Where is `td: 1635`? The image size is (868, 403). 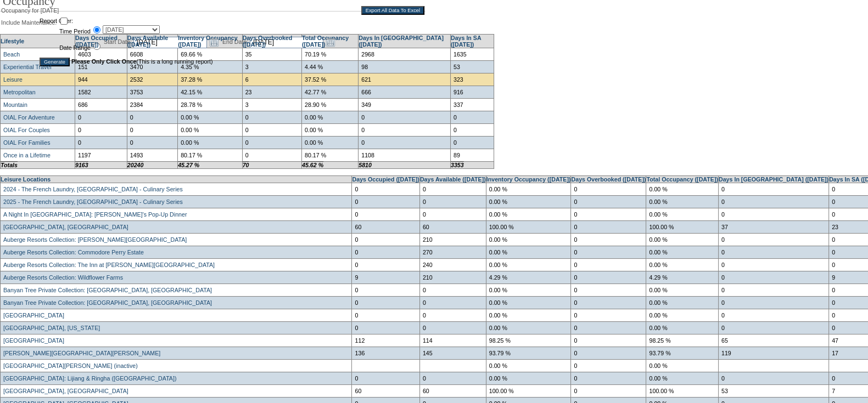
td: 1635 is located at coordinates (472, 54).